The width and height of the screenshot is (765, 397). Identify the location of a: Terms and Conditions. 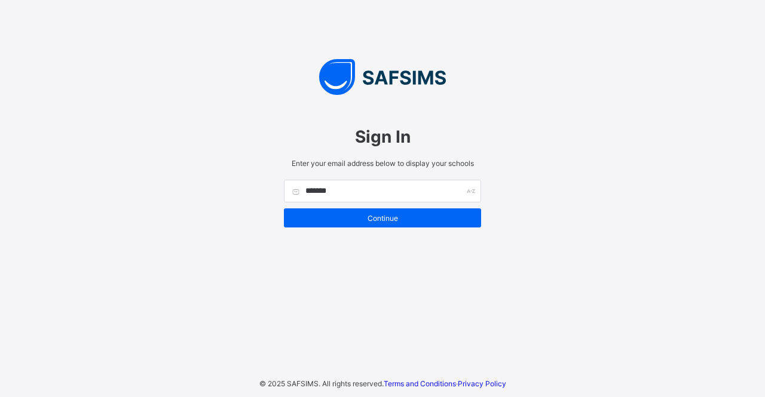
(419, 383).